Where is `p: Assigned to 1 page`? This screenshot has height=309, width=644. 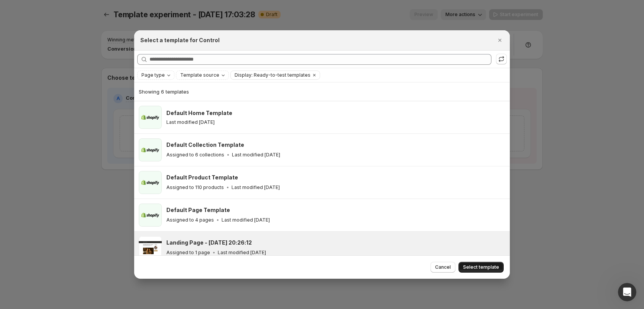
p: Assigned to 1 page is located at coordinates (188, 253).